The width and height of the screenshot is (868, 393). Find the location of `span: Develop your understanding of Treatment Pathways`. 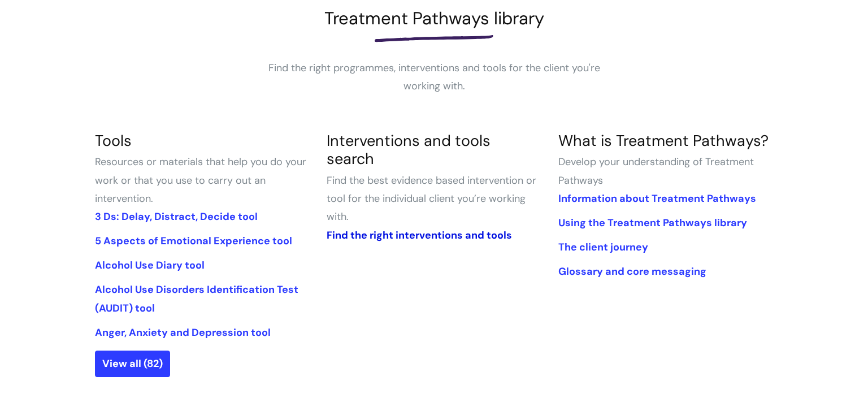

span: Develop your understanding of Treatment Pathways is located at coordinates (656, 171).